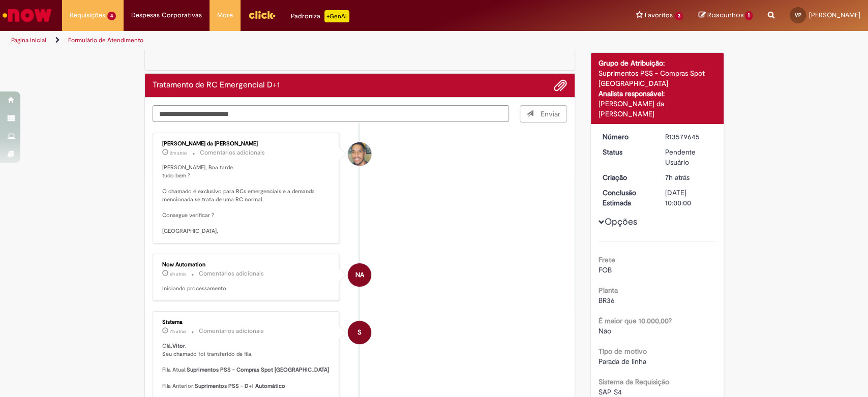 The image size is (868, 397). I want to click on span: SAP S4, so click(611, 391).